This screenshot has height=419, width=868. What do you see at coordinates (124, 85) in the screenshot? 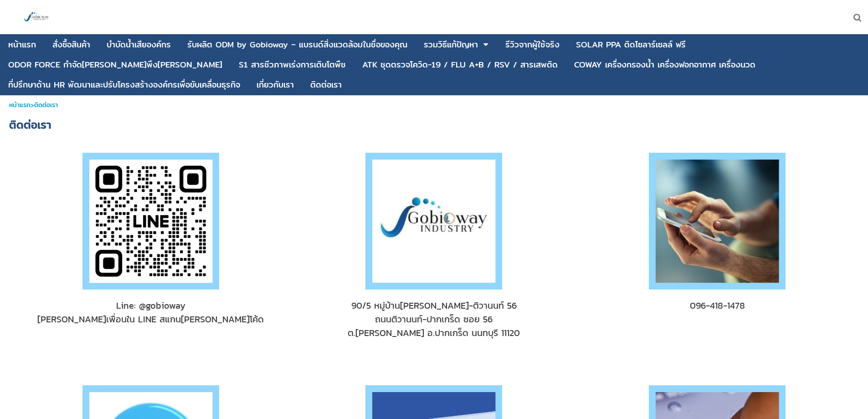
I see `div: ที่ปรึกษาด้าน HR พัฒนาและปรับโครงสร้างองค์กรเพื่อขับเคลื่อนธุรกิจ` at bounding box center [124, 85].